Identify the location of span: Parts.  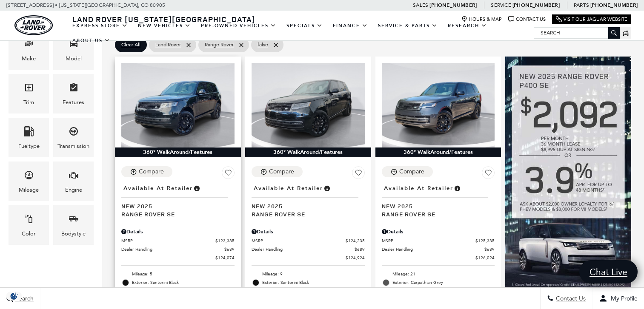
(581, 5).